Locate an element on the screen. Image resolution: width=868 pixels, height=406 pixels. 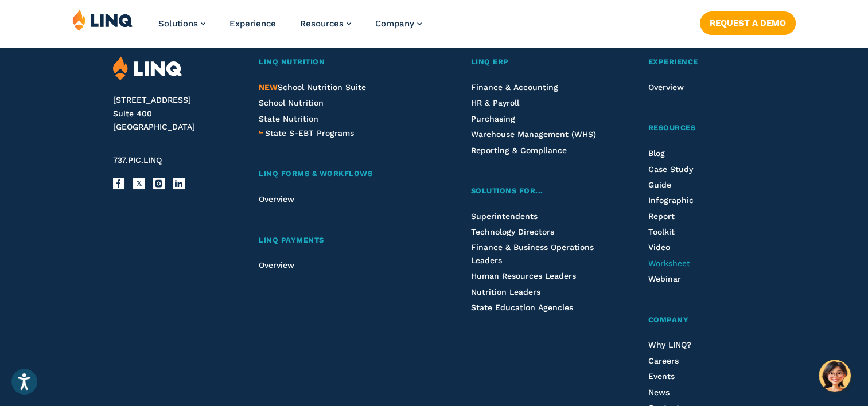
span: Superintendents is located at coordinates (504, 216).